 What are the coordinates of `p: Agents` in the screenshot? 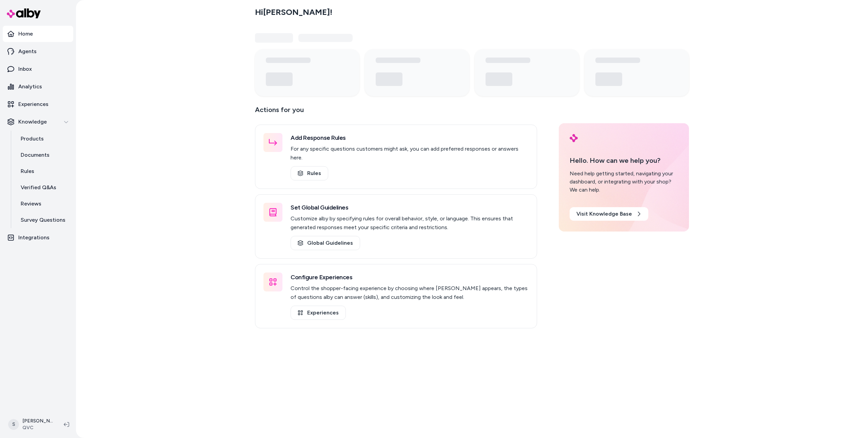 It's located at (27, 51).